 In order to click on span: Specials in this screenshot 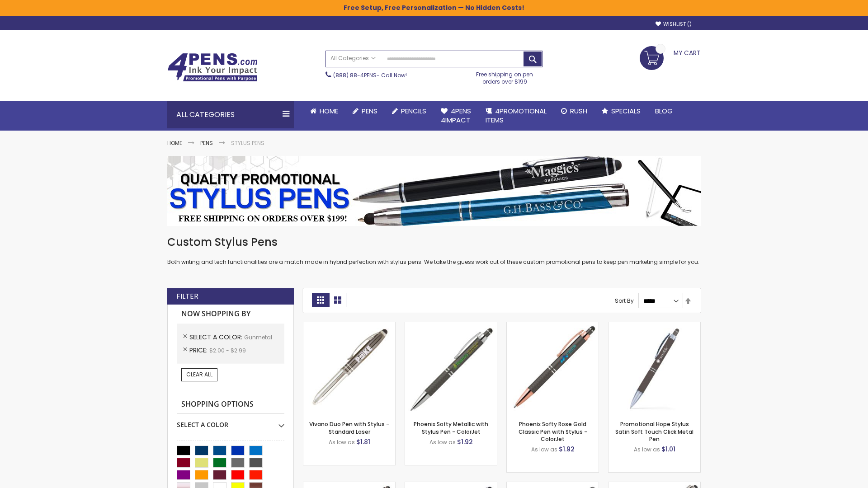, I will do `click(626, 110)`.